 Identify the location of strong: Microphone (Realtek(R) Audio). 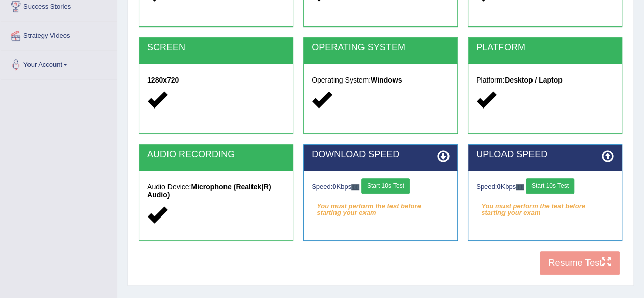
(209, 190).